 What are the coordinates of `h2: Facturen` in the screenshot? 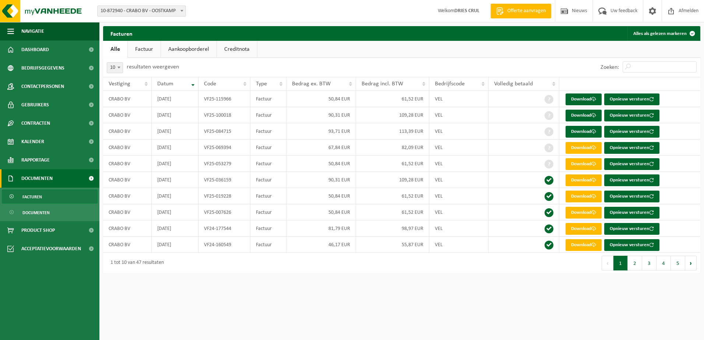 It's located at (121, 33).